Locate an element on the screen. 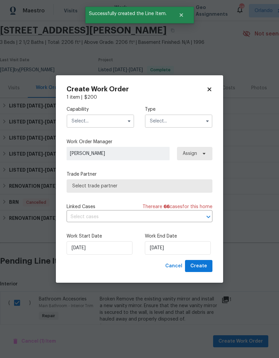 The width and height of the screenshot is (279, 358). span: Linked Cases is located at coordinates (81, 207).